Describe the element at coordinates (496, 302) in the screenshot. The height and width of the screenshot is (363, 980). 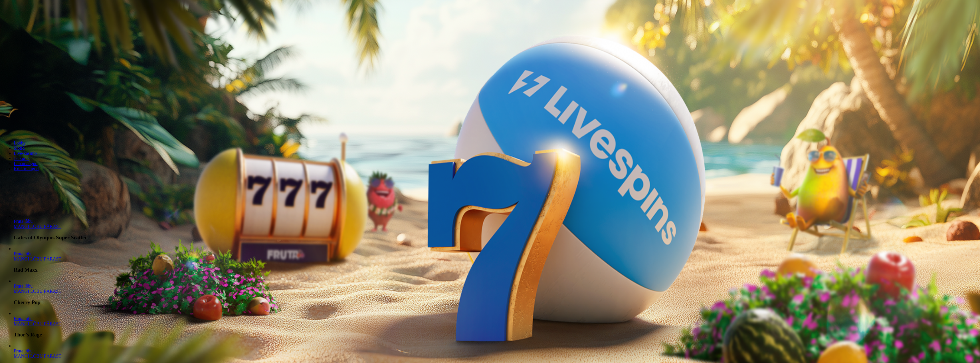
I see `h3: Cherry Pop` at that location.